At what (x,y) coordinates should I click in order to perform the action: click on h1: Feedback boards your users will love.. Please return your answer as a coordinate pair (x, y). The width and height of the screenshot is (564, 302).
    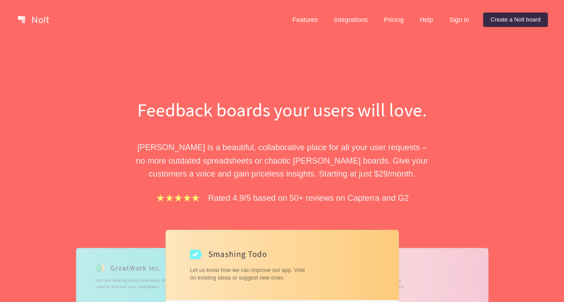
    Looking at the image, I should click on (282, 110).